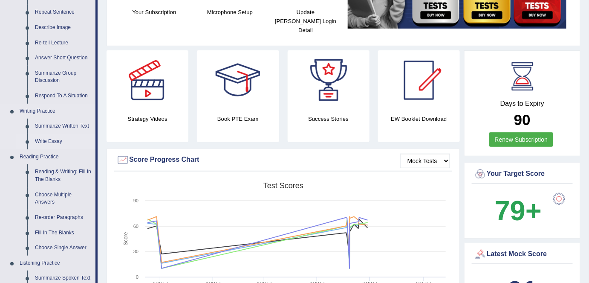  What do you see at coordinates (154, 12) in the screenshot?
I see `h4: Your Subscription` at bounding box center [154, 12].